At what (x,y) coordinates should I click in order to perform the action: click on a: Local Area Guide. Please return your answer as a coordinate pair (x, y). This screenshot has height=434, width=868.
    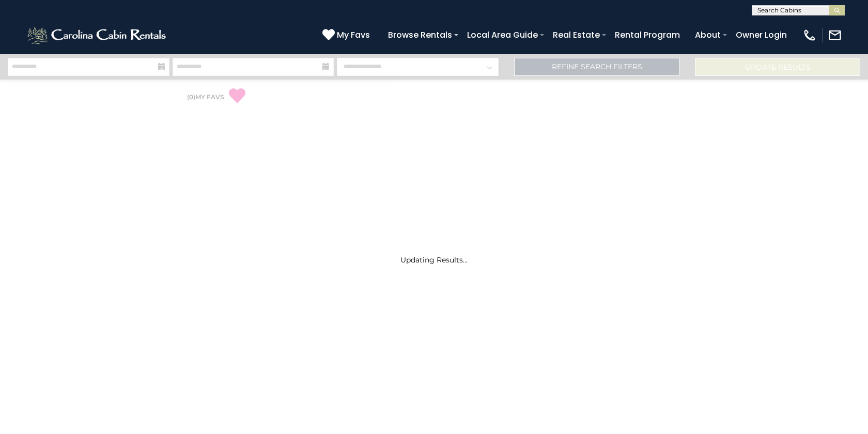
    Looking at the image, I should click on (502, 35).